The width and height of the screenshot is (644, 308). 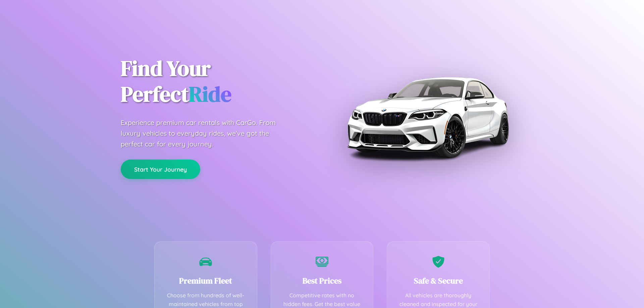 What do you see at coordinates (210, 94) in the screenshot?
I see `span: Ride` at bounding box center [210, 94].